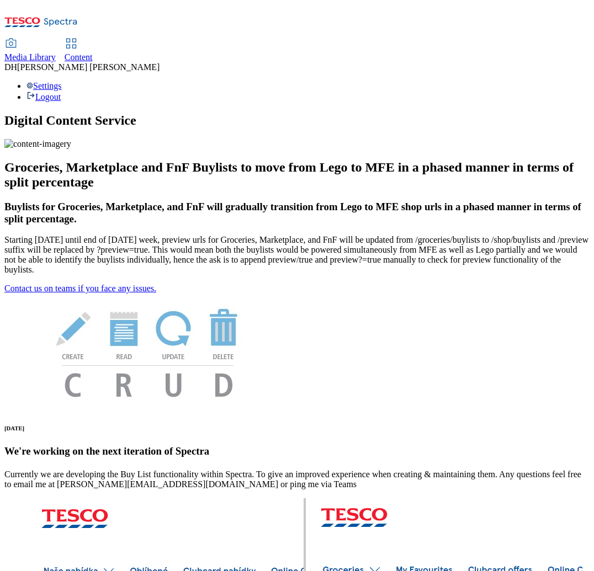 The image size is (594, 571). Describe the element at coordinates (30, 57) in the screenshot. I see `span: Media Library` at that location.